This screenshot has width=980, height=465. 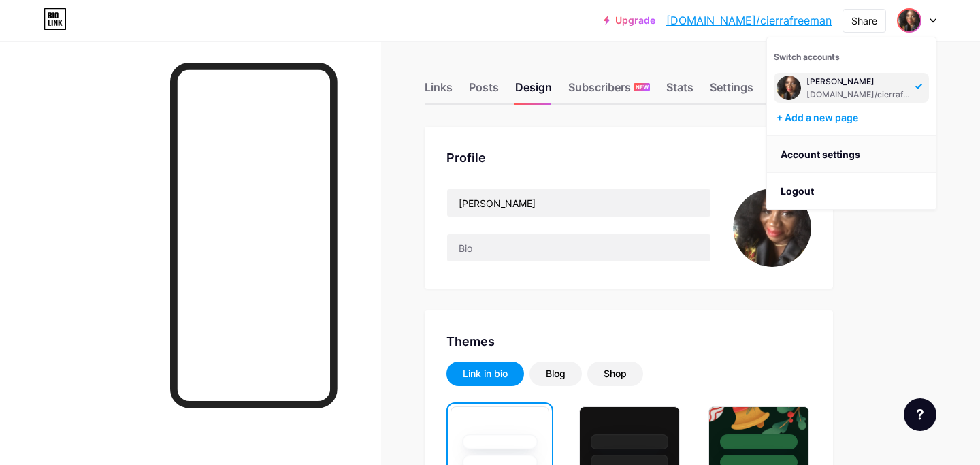 I want to click on span: Switch accounts, so click(x=807, y=57).